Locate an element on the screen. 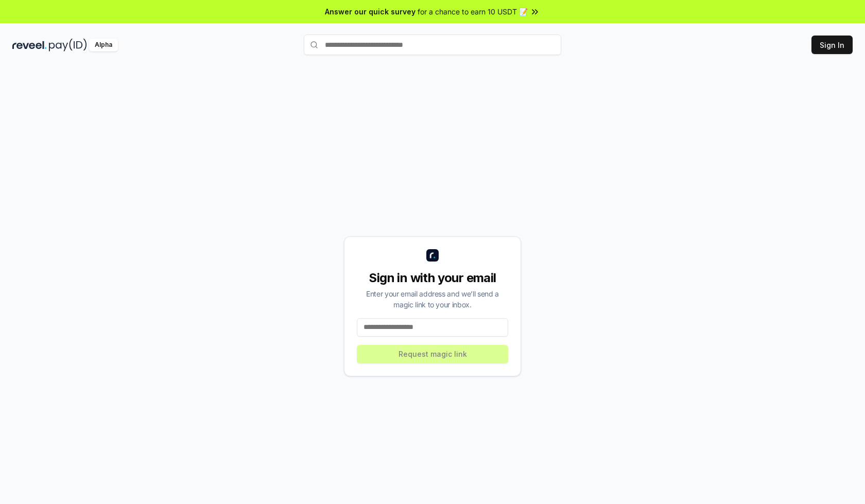 This screenshot has width=865, height=504. img: logo_small is located at coordinates (433, 256).